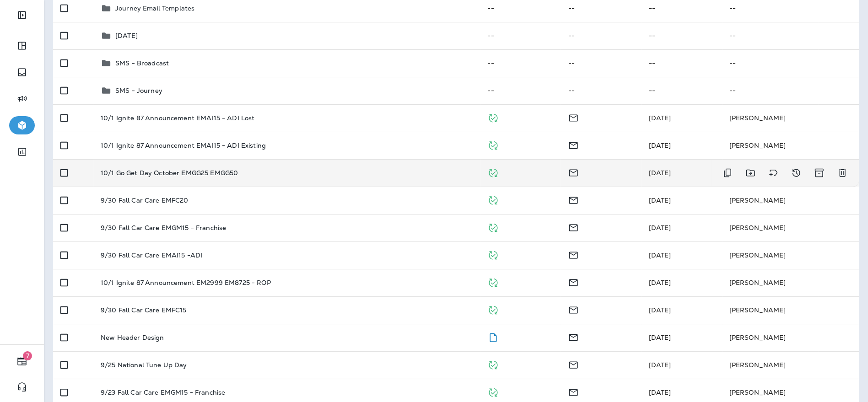 The height and width of the screenshot is (402, 868). I want to click on button: Expand Sidebar, so click(22, 15).